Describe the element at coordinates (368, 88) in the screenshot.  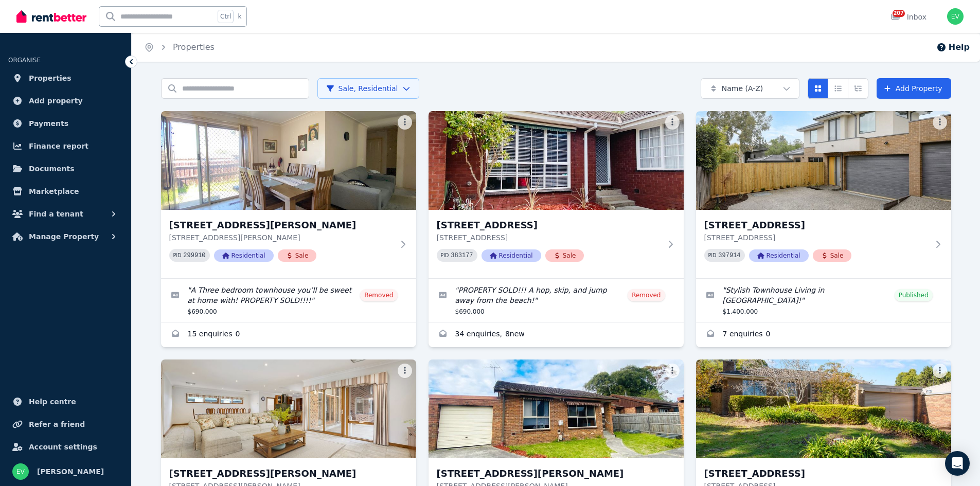
I see `button: Sale, Residential` at that location.